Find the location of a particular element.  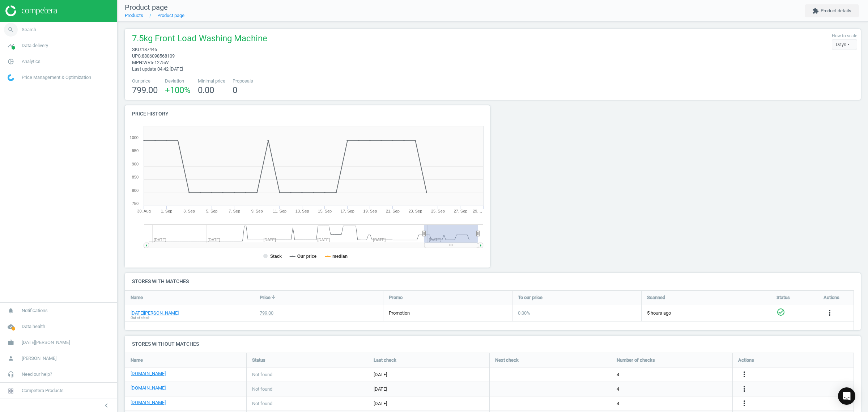

text: 750 is located at coordinates (135, 204).